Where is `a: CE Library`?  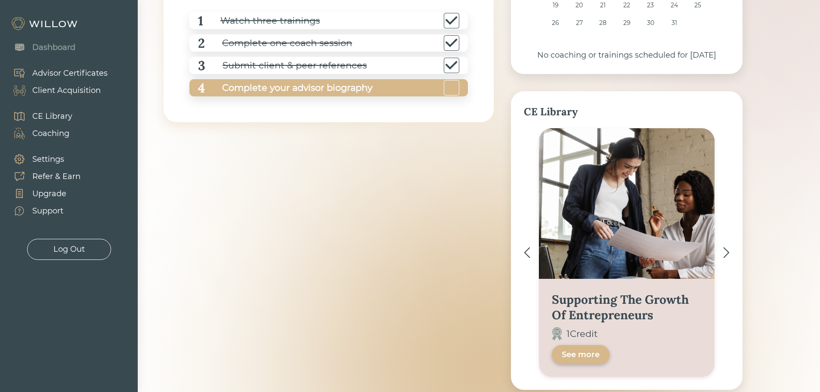
a: CE Library is located at coordinates (38, 116).